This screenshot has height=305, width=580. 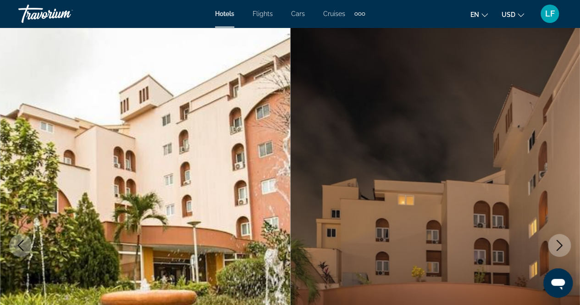 I want to click on a: Travorium, so click(x=64, y=14).